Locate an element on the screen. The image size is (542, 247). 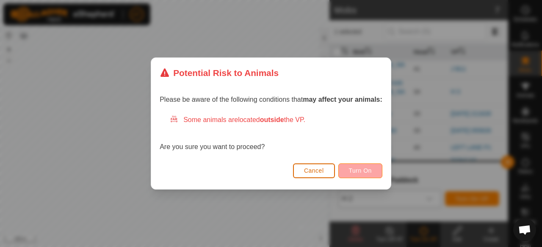
div: Are you sure you want to proceed? is located at coordinates (271, 134).